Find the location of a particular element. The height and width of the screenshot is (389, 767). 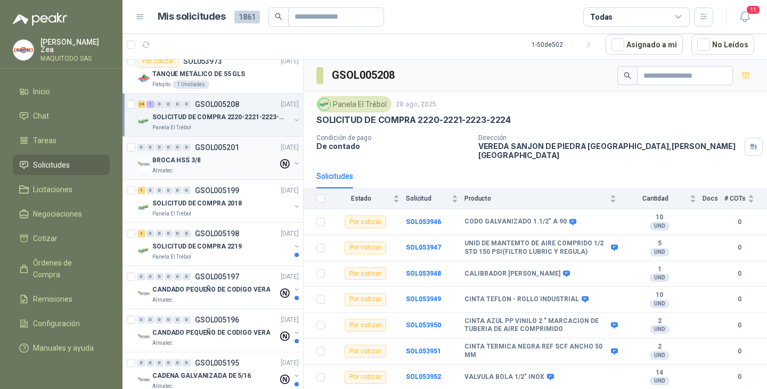

div: Todas is located at coordinates (601, 17).